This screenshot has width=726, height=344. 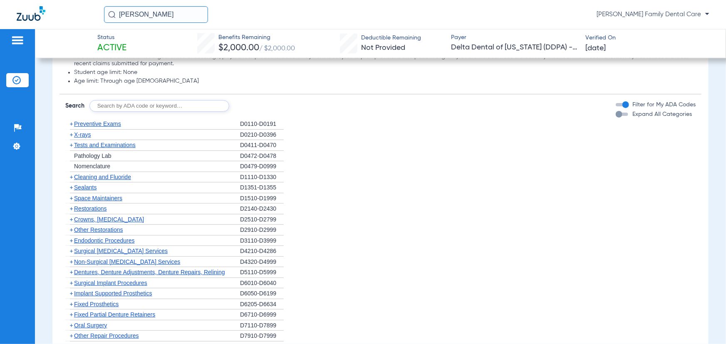 What do you see at coordinates (262, 167) in the screenshot?
I see `div: D0479-D0999` at bounding box center [262, 167].